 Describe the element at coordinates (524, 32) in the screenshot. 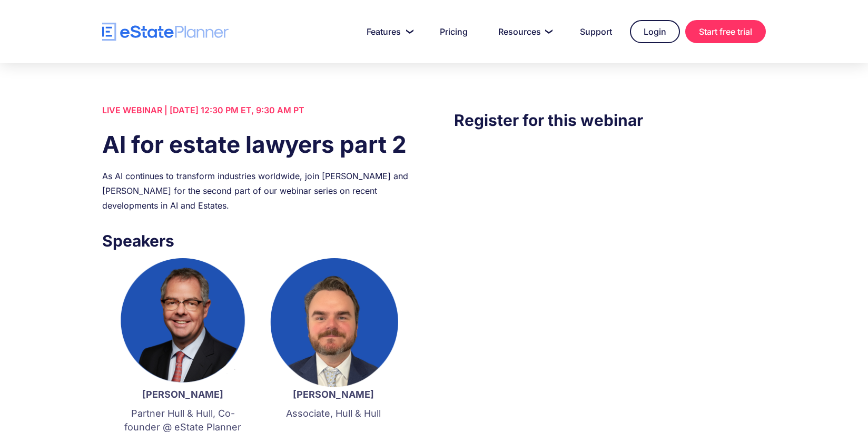

I see `a: Resources` at that location.